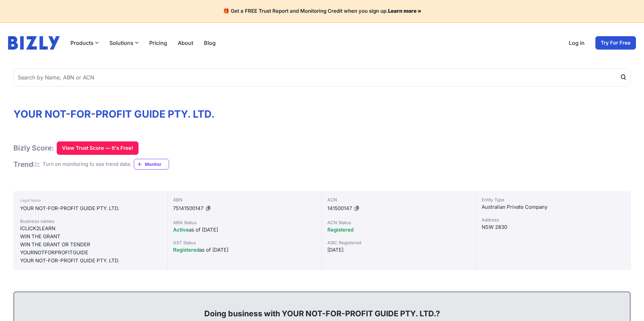 The height and width of the screenshot is (321, 644). I want to click on div: Address, so click(553, 220).